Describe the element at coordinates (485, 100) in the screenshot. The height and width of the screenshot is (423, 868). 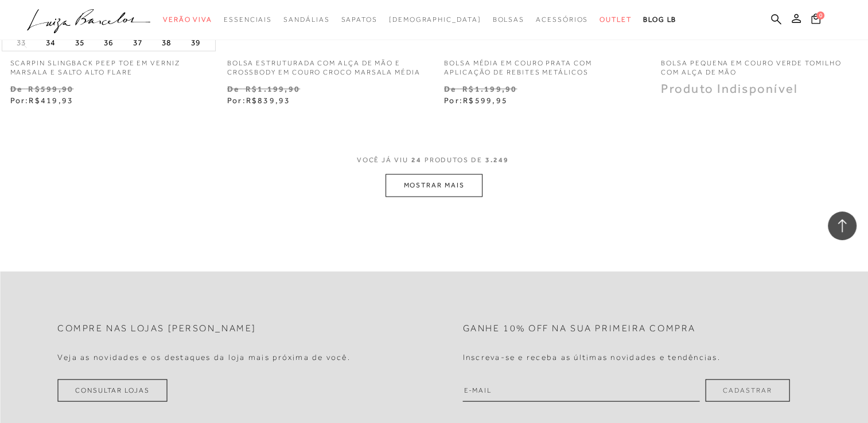
I see `span: R$599,95` at that location.